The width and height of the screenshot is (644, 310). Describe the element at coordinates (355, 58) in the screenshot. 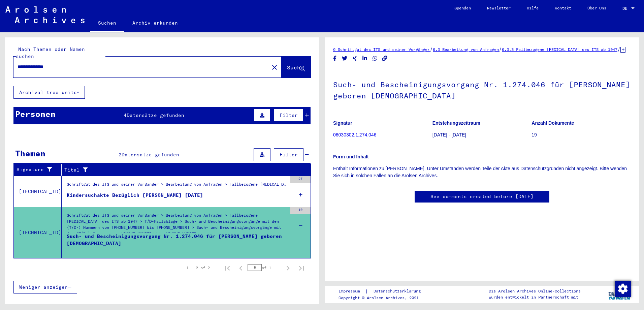

I see `button: Share on Xing` at that location.